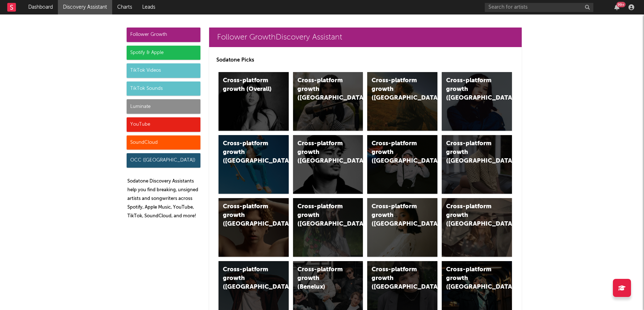 This screenshot has width=644, height=310. Describe the element at coordinates (163, 89) in the screenshot. I see `div: TikTok Sounds` at that location.